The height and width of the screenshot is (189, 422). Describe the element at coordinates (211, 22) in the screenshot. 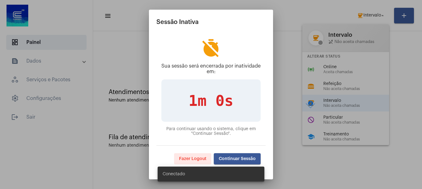

I see `h2: Sessão Inativa` at that location.